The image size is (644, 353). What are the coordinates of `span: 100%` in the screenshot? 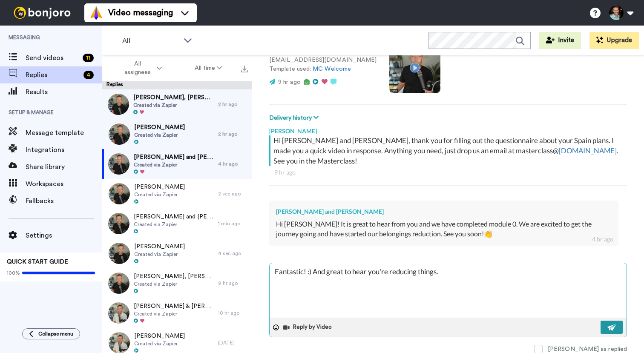 It's located at (13, 273).